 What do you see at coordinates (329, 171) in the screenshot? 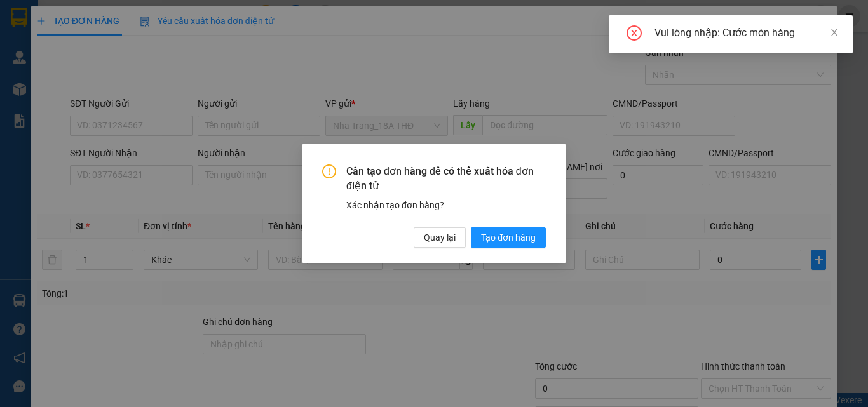
I see `span: exclamation-circle` at bounding box center [329, 171].